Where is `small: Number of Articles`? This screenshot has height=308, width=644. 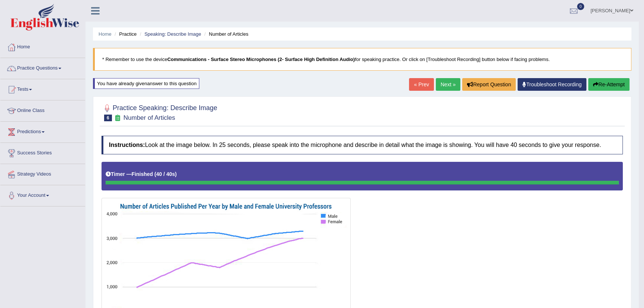 small: Number of Articles is located at coordinates (149, 118).